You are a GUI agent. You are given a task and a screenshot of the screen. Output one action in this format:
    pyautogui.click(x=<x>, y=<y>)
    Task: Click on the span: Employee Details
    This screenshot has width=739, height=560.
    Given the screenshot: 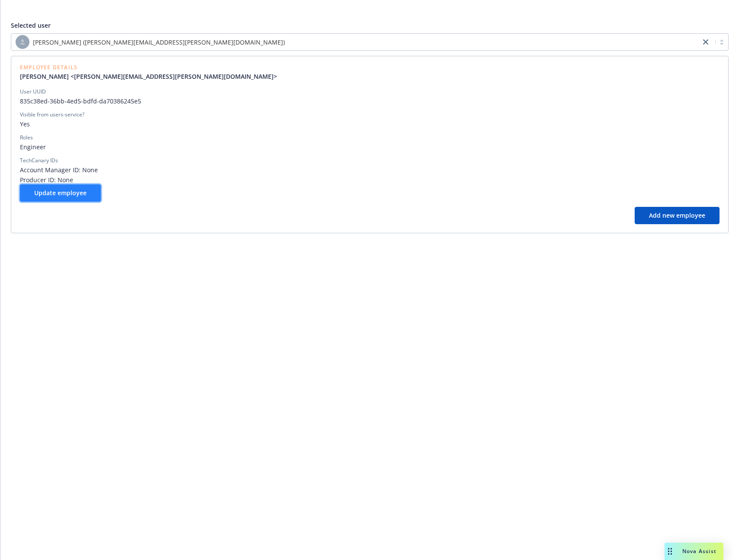 What is the action you would take?
    pyautogui.click(x=152, y=68)
    